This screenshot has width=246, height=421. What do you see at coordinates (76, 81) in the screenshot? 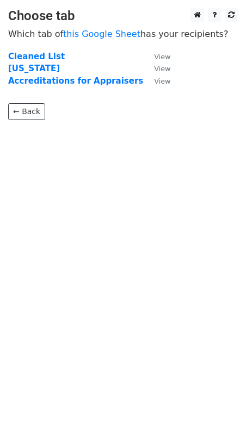
I see `strong: Accreditations for Appraisers` at bounding box center [76, 81].